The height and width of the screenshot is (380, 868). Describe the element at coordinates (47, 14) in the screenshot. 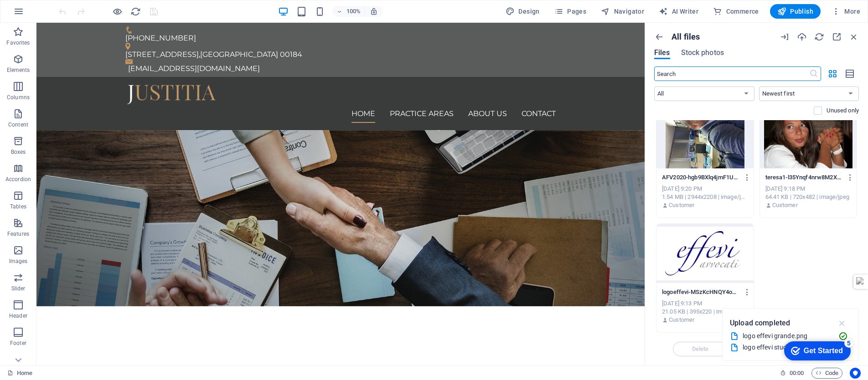

I see `div: Get Started` at that location.